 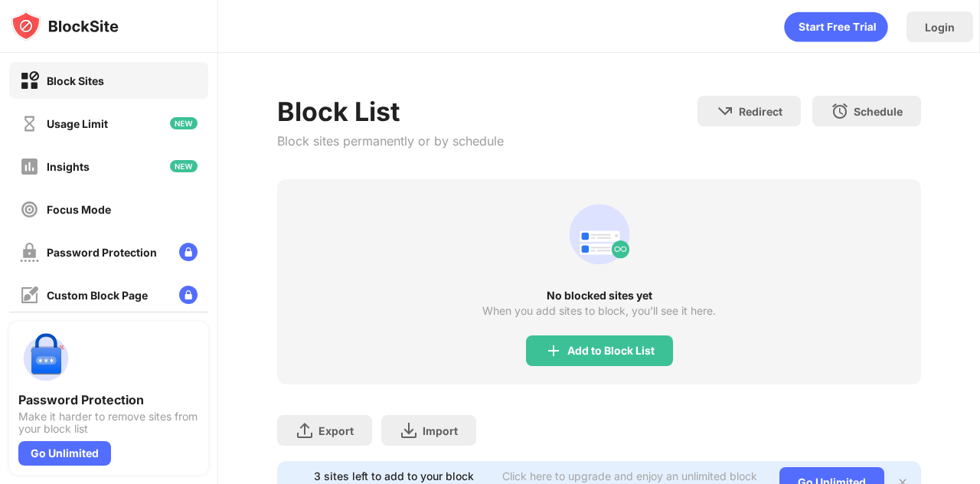 I want to click on div: Go Unlimited, so click(x=65, y=453).